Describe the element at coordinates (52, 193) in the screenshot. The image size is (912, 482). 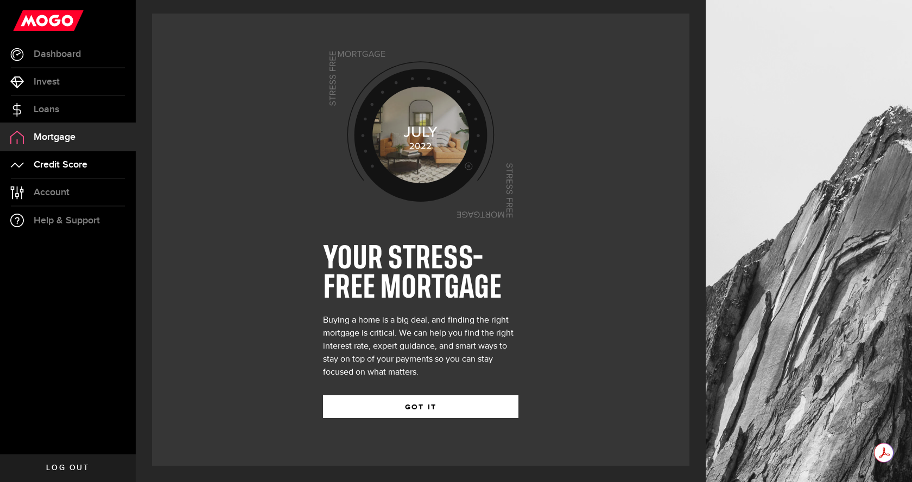
I see `span: Account` at that location.